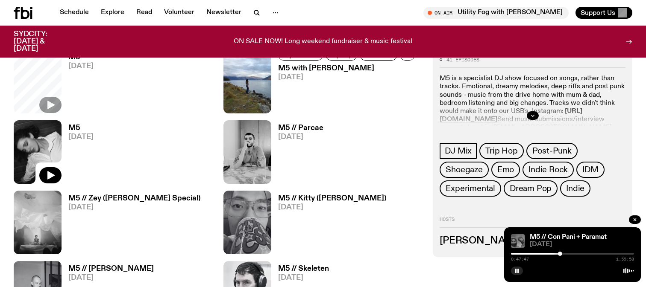  I want to click on span: Indie, so click(575, 189).